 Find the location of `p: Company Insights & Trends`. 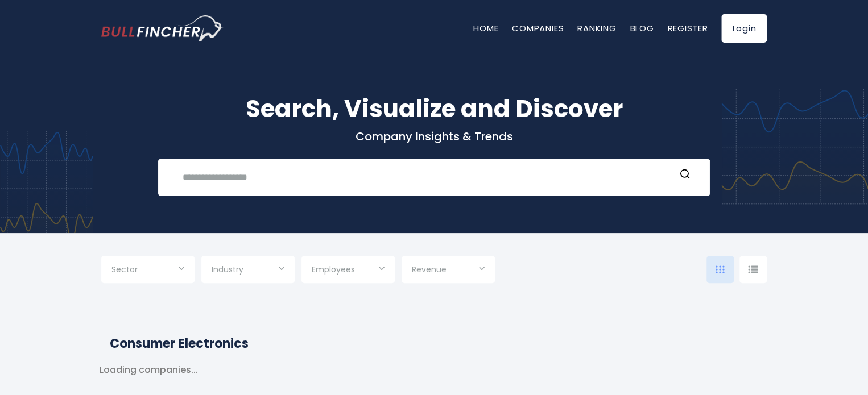

p: Company Insights & Trends is located at coordinates (434, 136).